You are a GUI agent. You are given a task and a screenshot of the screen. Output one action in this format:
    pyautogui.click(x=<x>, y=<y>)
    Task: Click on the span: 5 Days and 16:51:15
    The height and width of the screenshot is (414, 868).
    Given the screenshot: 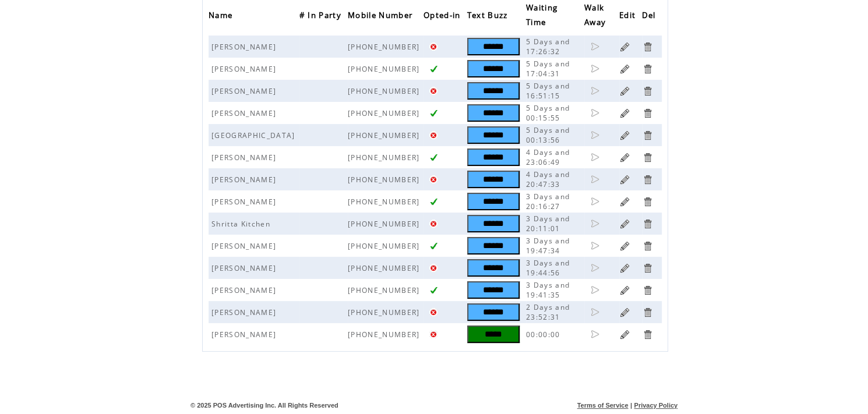 What is the action you would take?
    pyautogui.click(x=548, y=91)
    